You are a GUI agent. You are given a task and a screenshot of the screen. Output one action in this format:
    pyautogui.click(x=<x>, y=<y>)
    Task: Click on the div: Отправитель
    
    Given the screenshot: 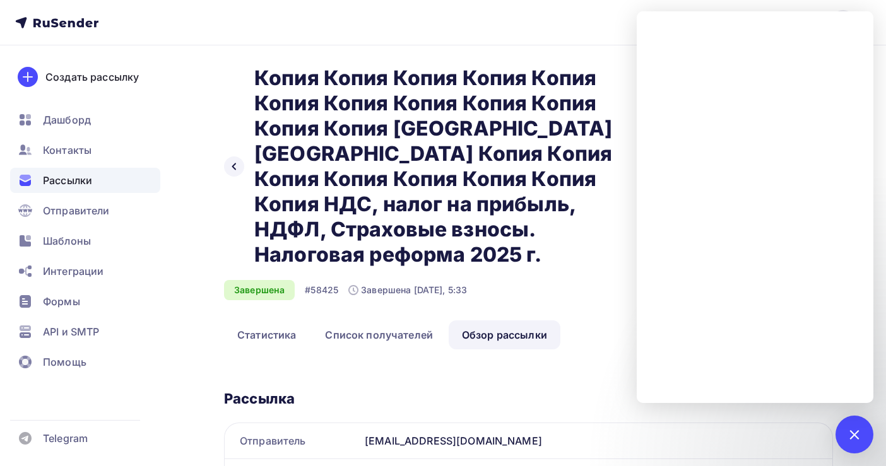 What is the action you would take?
    pyautogui.click(x=292, y=441)
    